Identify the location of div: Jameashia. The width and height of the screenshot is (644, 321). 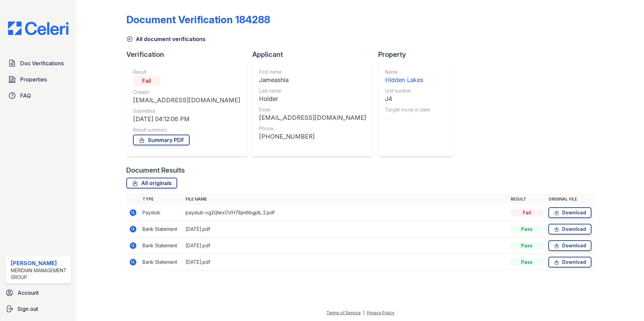
(312, 80).